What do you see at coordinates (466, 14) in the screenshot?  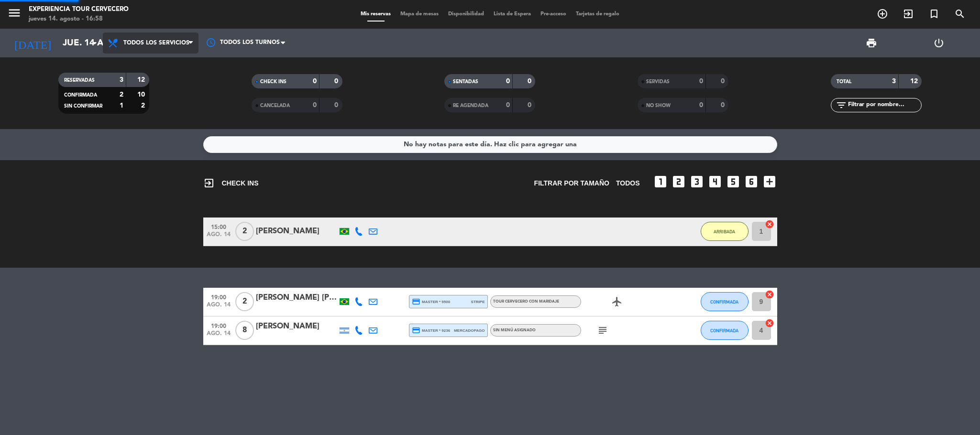 I see `span: Disponibilidad` at bounding box center [466, 14].